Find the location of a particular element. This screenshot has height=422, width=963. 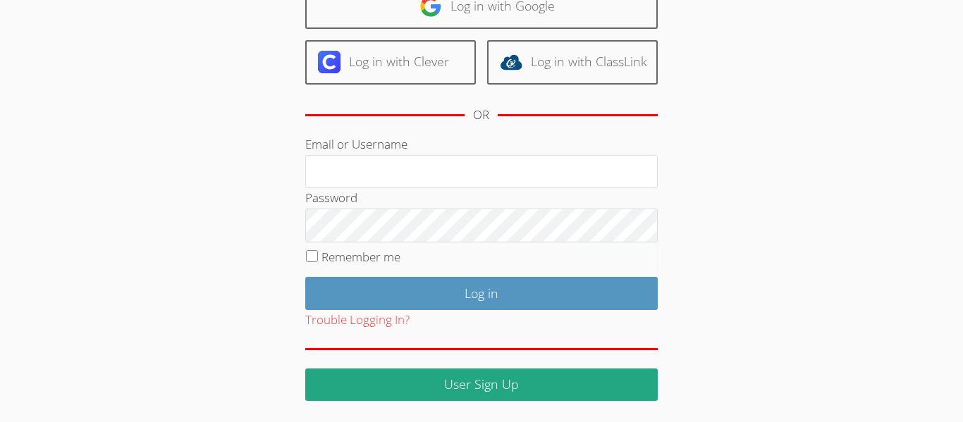

label: Password is located at coordinates (331, 197).